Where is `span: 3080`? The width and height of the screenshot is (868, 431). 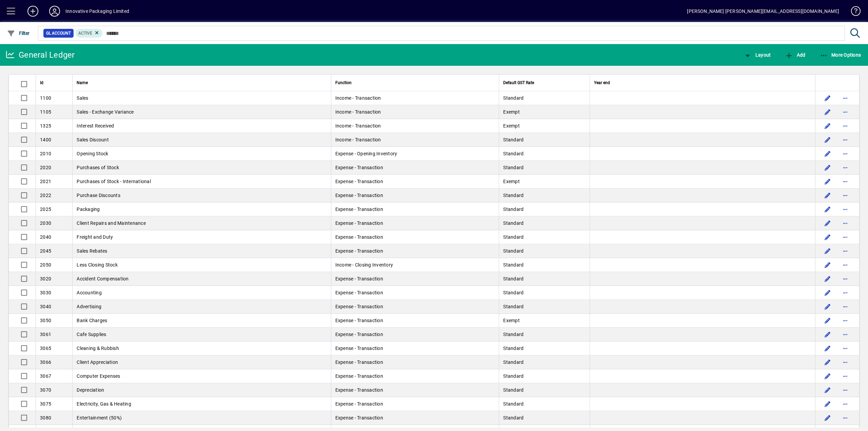
span: 3080 is located at coordinates (45, 418).